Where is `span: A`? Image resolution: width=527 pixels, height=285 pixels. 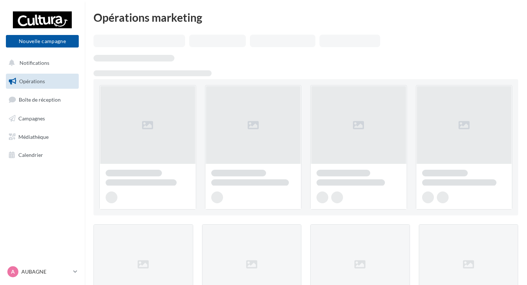 span: A is located at coordinates (13, 272).